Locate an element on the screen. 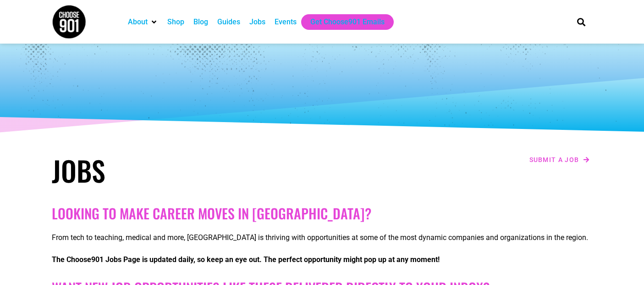 This screenshot has width=644, height=285. a: Events is located at coordinates (285, 22).